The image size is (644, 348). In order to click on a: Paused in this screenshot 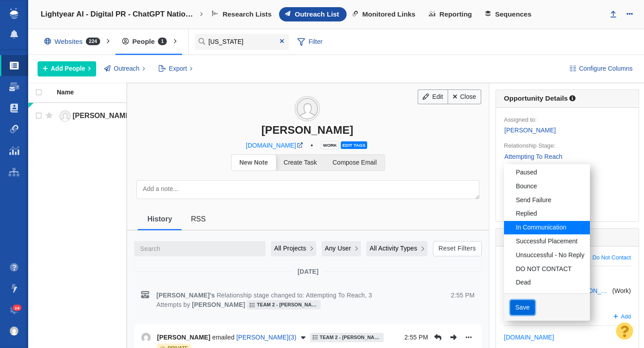, I will do `click(547, 172)`.